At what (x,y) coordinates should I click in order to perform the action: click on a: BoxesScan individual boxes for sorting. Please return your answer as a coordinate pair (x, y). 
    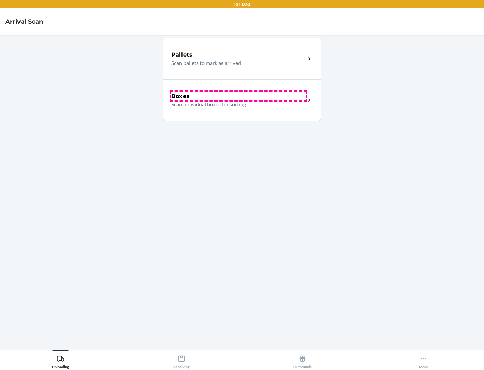
    Looking at the image, I should click on (242, 100).